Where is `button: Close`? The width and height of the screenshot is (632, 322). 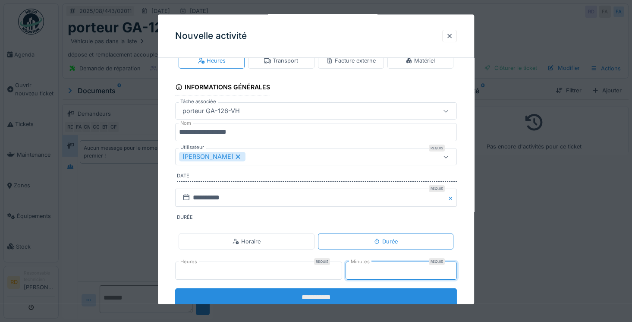 button: Close is located at coordinates (452, 198).